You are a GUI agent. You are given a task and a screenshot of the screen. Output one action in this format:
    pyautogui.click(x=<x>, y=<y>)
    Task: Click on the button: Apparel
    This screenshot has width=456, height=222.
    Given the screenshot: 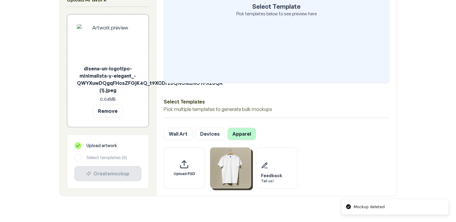 What is the action you would take?
    pyautogui.click(x=242, y=134)
    